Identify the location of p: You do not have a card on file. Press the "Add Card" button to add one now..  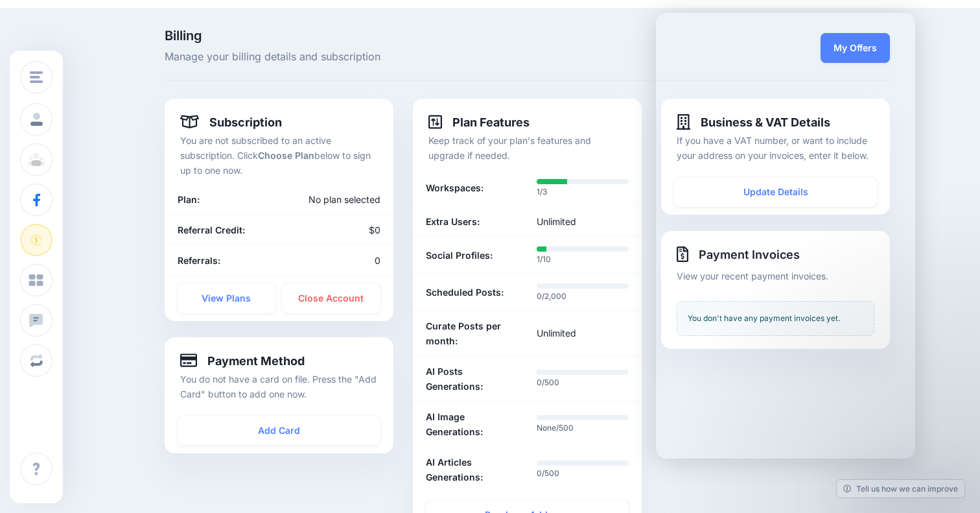
(279, 387).